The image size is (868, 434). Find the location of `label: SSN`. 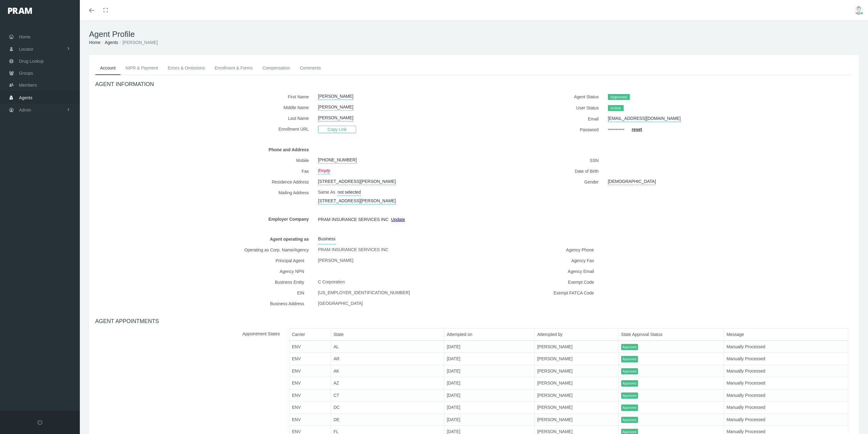

label: SSN is located at coordinates (541, 160).